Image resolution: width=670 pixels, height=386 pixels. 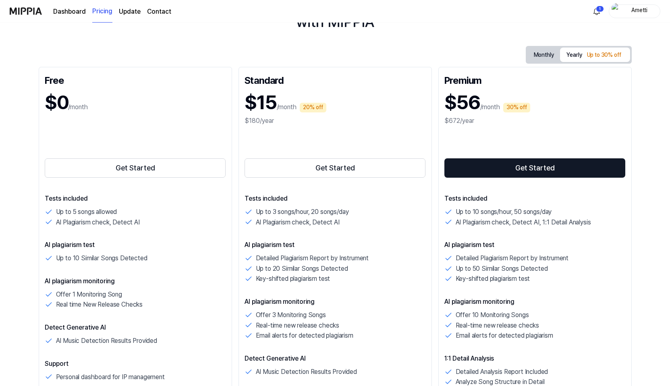 I want to click on p: Offer 1 Monitoring Song, so click(x=89, y=295).